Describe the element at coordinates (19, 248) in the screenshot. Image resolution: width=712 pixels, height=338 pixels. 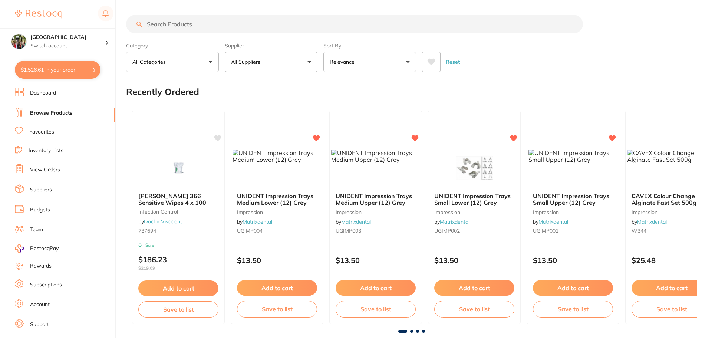
I see `img: RestocqPay` at that location.